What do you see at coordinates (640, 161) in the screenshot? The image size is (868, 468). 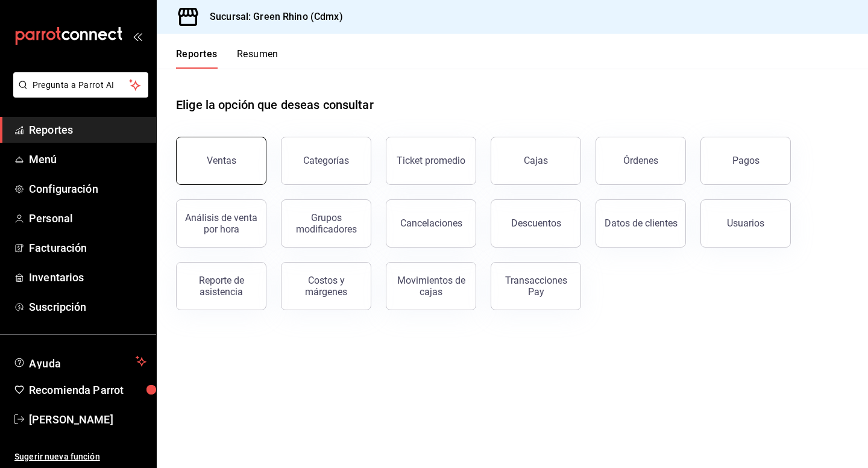 I see `button: Órdenes` at bounding box center [640, 161].